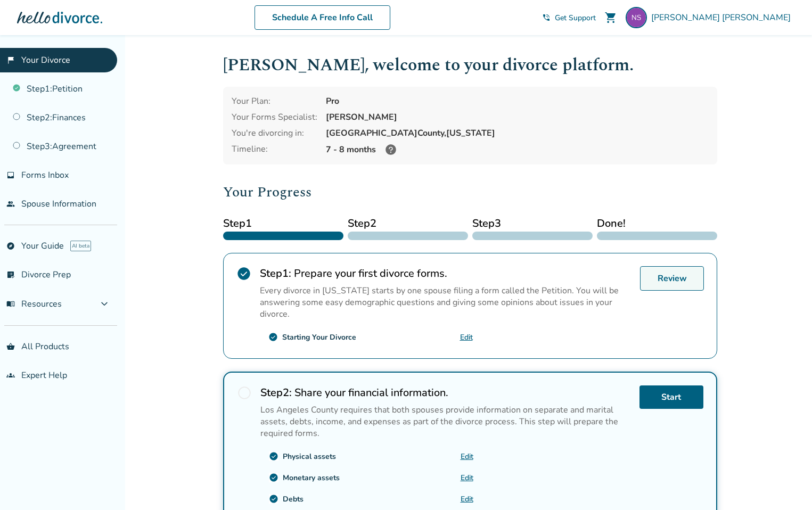 The width and height of the screenshot is (812, 510). What do you see at coordinates (275, 150) in the screenshot?
I see `div: Timeline:` at bounding box center [275, 150].